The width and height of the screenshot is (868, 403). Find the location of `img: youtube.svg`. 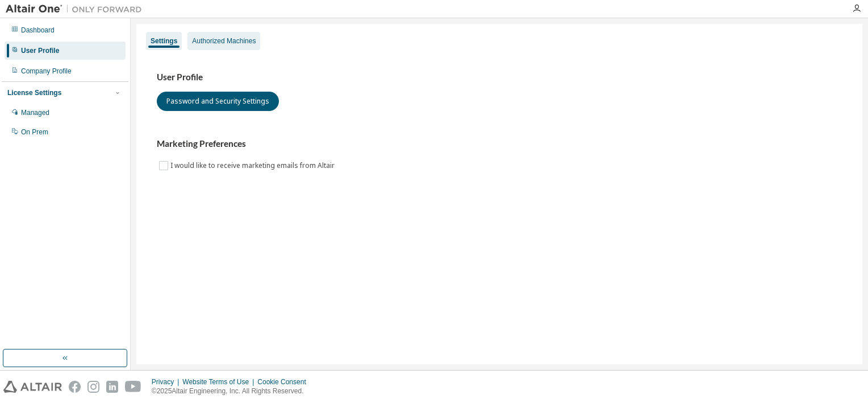

img: youtube.svg is located at coordinates (133, 386).